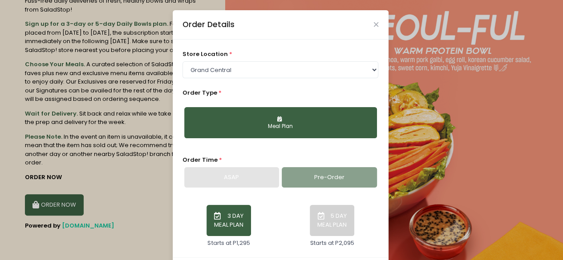 This screenshot has width=563, height=260. I want to click on div: Meal Plan, so click(280, 127).